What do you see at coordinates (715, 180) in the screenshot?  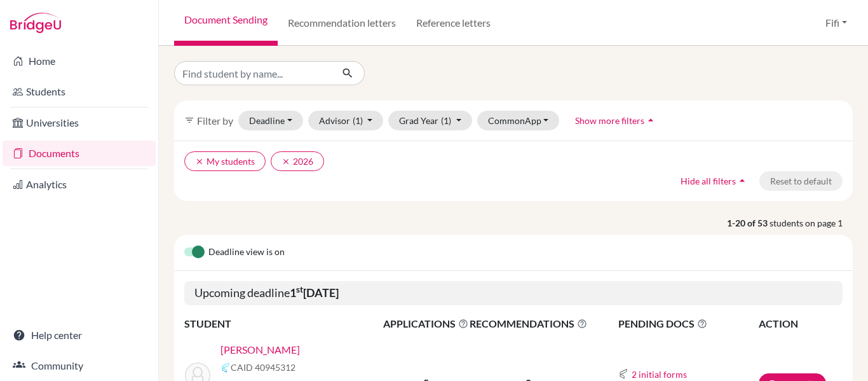 I see `button: Hide all filtersarrow_drop_up` at bounding box center [715, 180].